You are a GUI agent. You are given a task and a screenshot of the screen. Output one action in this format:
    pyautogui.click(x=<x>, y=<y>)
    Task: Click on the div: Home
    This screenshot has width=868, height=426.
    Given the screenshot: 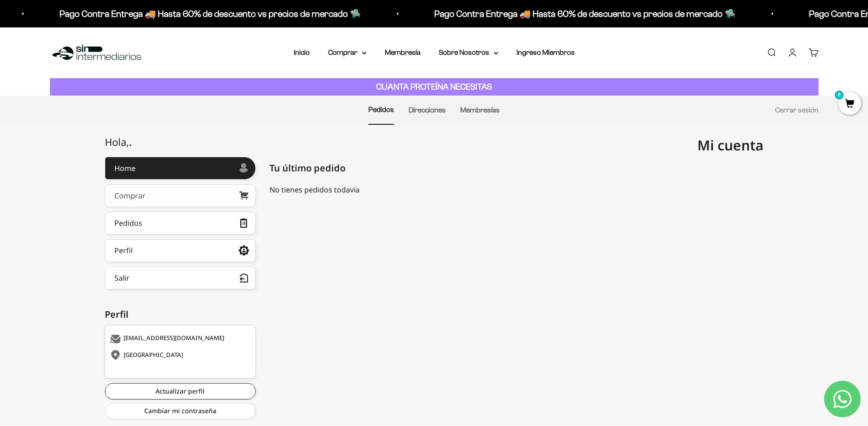 What is the action you would take?
    pyautogui.click(x=125, y=168)
    